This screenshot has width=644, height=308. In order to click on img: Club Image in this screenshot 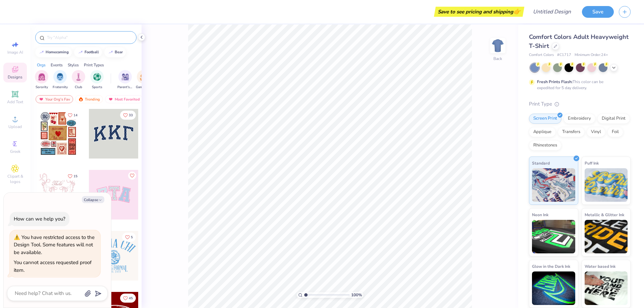, I will do `click(79, 77)`.